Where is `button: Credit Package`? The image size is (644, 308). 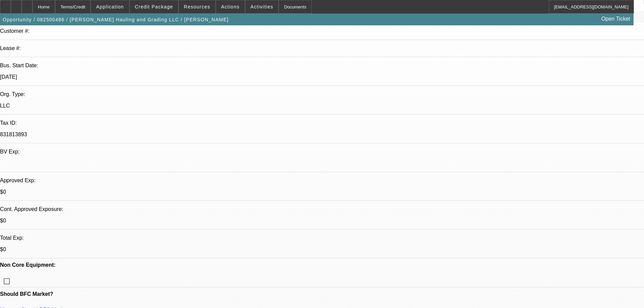
button: Credit Package is located at coordinates (154, 7).